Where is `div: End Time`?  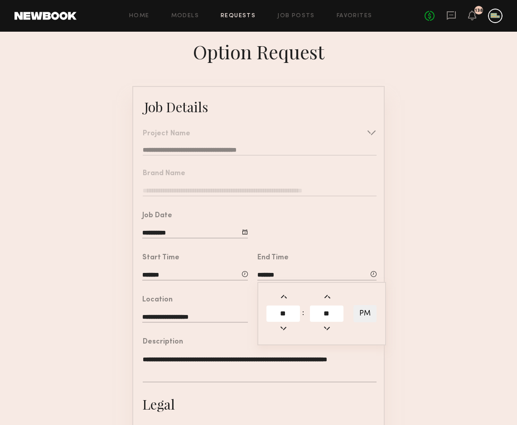
div: End Time is located at coordinates (273, 258).